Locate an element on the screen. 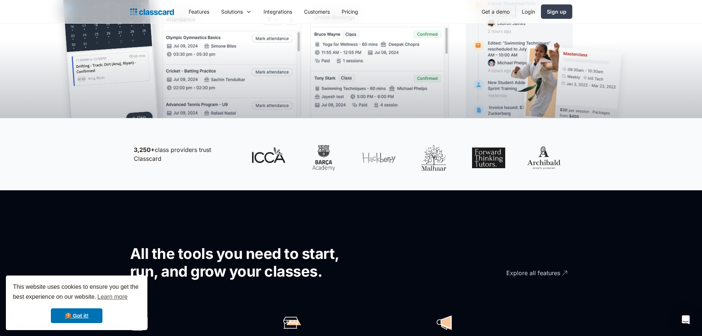 The width and height of the screenshot is (702, 336). a: home is located at coordinates (152, 12).